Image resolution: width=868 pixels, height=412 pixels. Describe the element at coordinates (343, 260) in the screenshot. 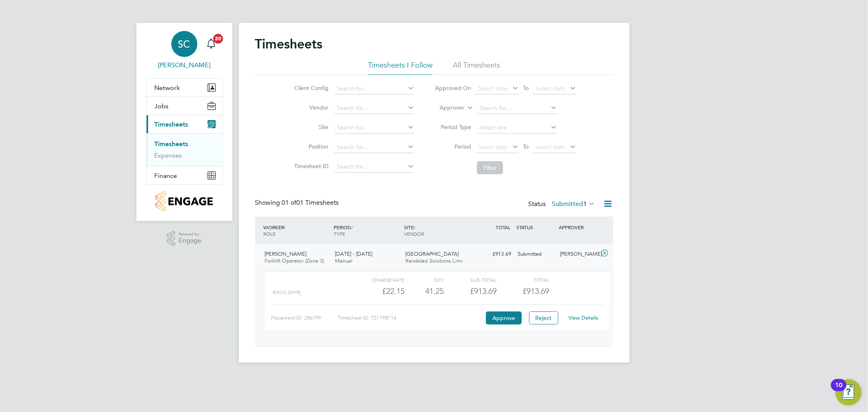

I see `span: Manual` at that location.